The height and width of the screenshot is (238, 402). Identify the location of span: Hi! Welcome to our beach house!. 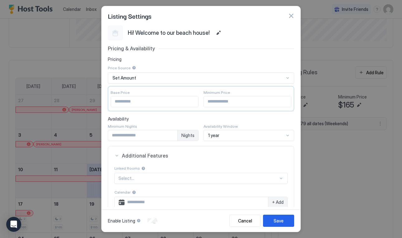
(168, 33).